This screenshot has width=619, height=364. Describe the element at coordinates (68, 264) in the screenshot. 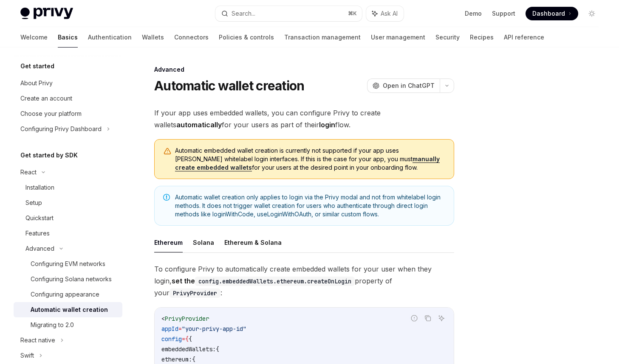

I see `div: Configuring EVM networks` at that location.